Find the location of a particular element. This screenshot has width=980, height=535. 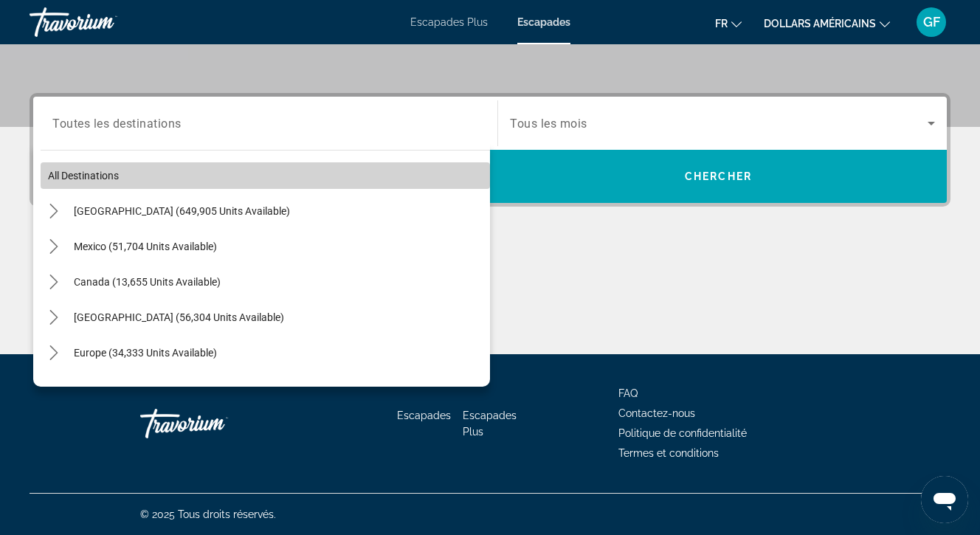

div: Destination options is located at coordinates (262, 264).